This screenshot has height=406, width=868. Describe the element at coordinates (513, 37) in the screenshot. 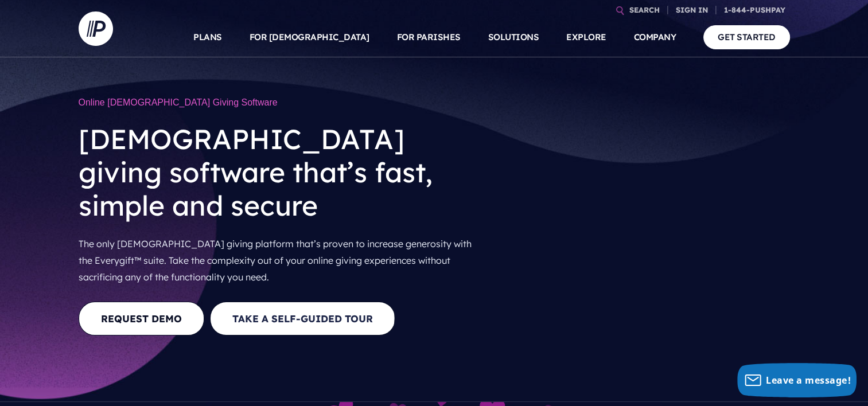

I see `a: SOLUTIONS` at that location.